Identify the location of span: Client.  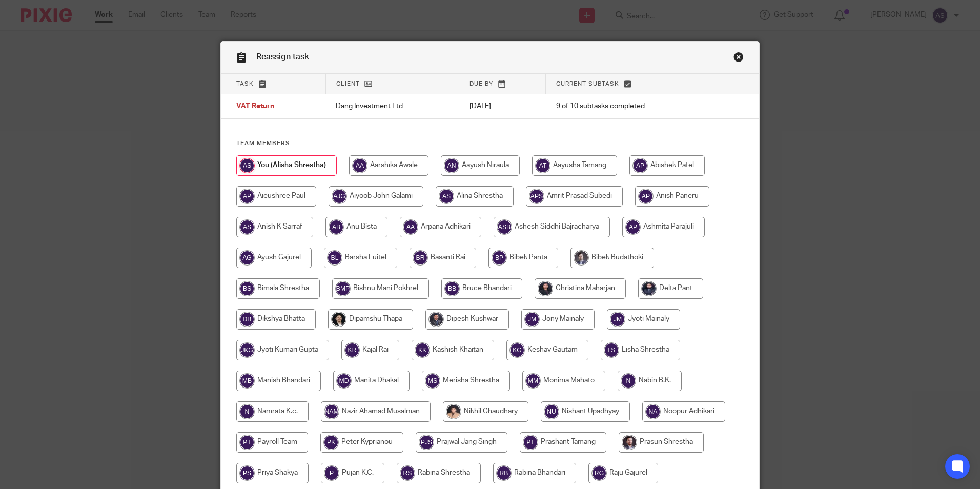
(348, 84).